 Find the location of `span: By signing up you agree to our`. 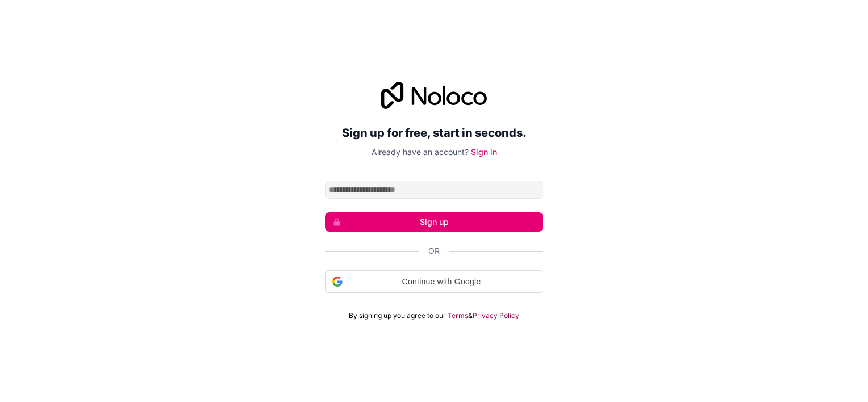

span: By signing up you agree to our is located at coordinates (397, 315).